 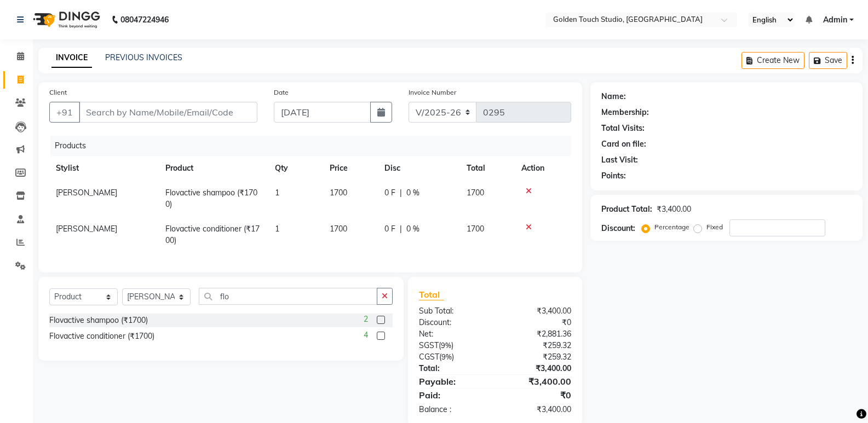 I want to click on div: Points:, so click(x=613, y=176).